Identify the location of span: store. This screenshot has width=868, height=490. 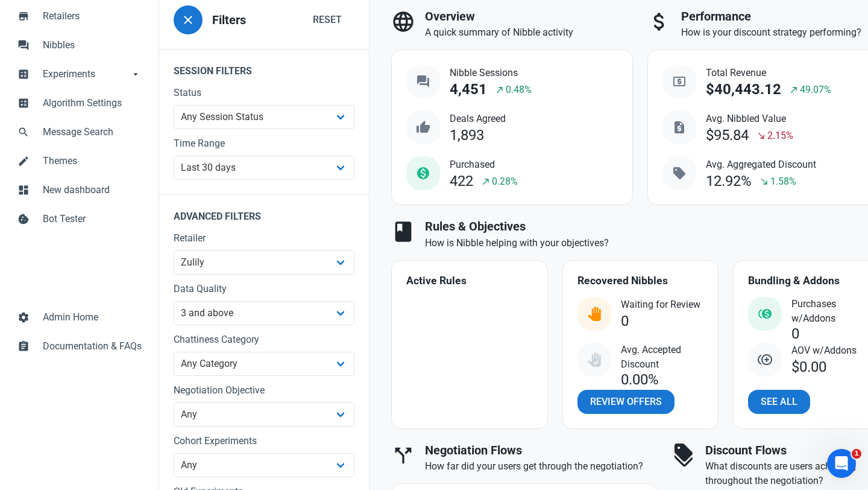
(24, 15).